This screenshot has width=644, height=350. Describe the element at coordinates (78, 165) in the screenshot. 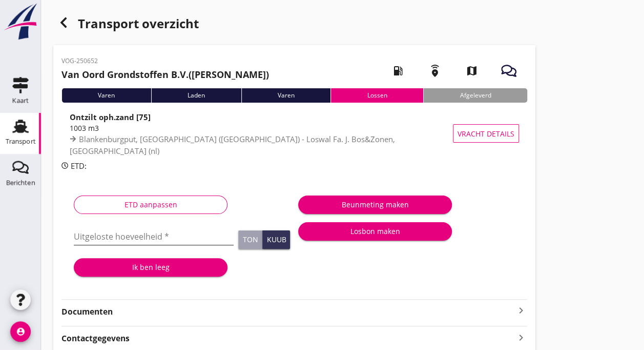

I see `span: ETD:` at that location.